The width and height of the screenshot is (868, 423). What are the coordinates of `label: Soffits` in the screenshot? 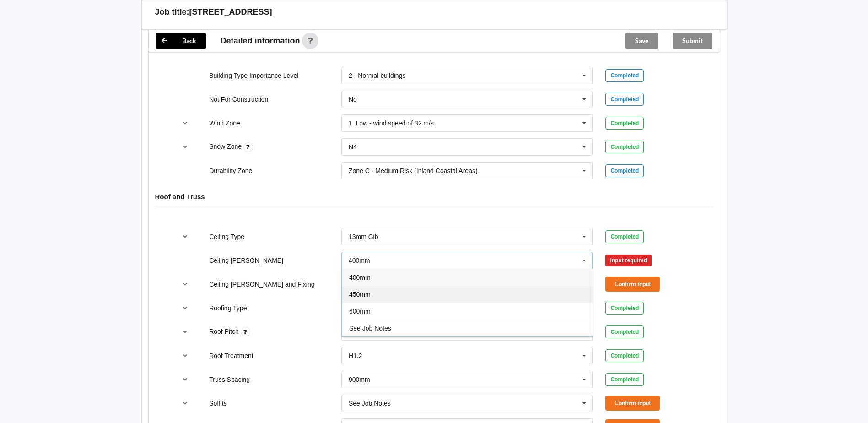 It's located at (218, 404).